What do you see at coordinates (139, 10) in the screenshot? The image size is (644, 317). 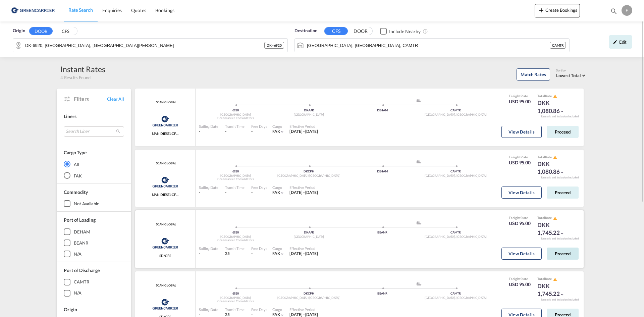 I see `span: Quotes` at bounding box center [139, 10].